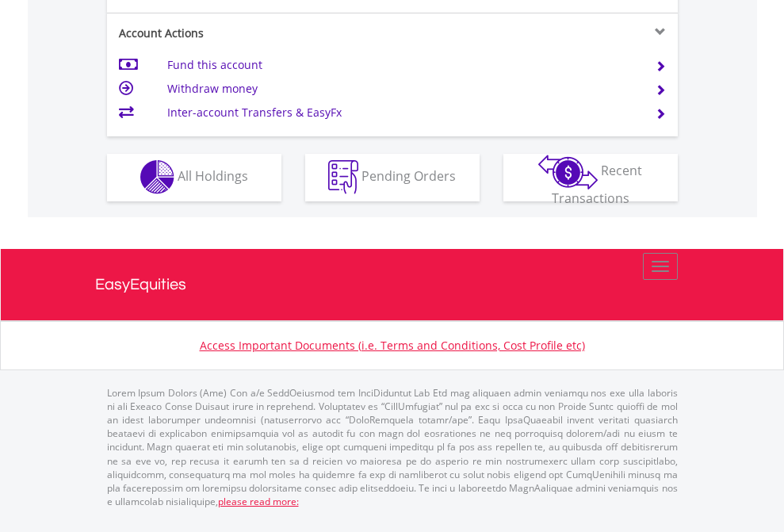 The height and width of the screenshot is (532, 784). Describe the element at coordinates (401, 65) in the screenshot. I see `td: Fund this account` at that location.